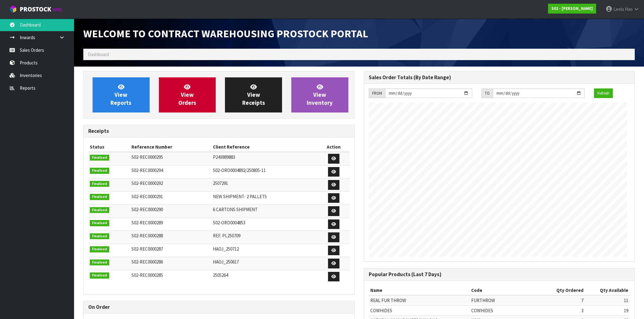 This screenshot has width=644, height=319. What do you see at coordinates (219, 131) in the screenshot?
I see `h3: Receipts` at bounding box center [219, 131].